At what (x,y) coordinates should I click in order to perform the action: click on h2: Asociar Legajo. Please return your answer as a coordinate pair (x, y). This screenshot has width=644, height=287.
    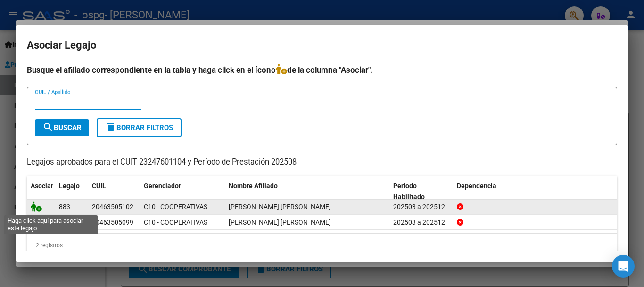
    Looking at the image, I should click on (322, 45).